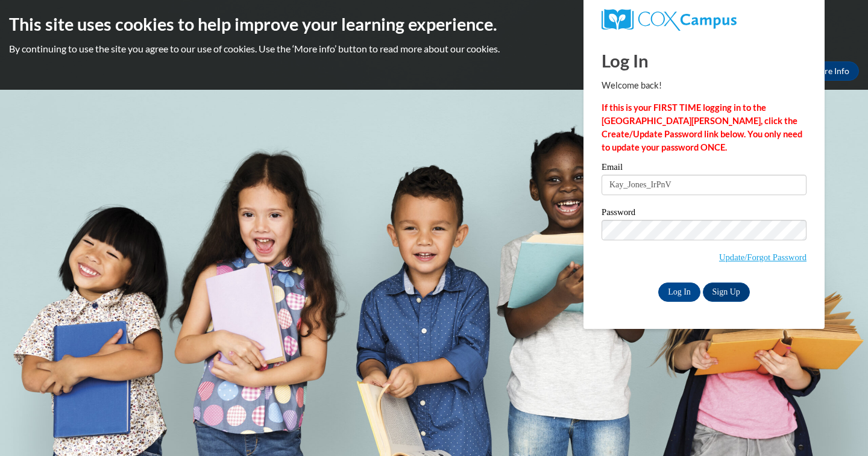 This screenshot has height=456, width=868. Describe the element at coordinates (726, 292) in the screenshot. I see `a: Sign Up` at that location.